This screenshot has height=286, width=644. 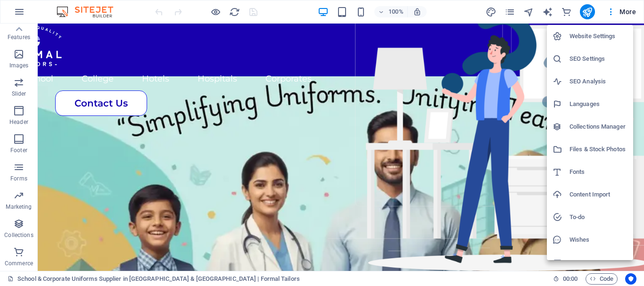 What do you see at coordinates (599, 59) in the screenshot?
I see `h6: SEO Settings` at bounding box center [599, 59].